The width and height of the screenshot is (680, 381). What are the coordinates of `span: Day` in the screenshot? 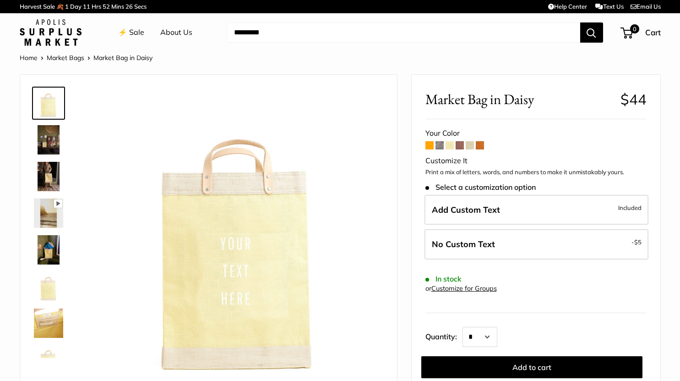 It's located at (76, 6).